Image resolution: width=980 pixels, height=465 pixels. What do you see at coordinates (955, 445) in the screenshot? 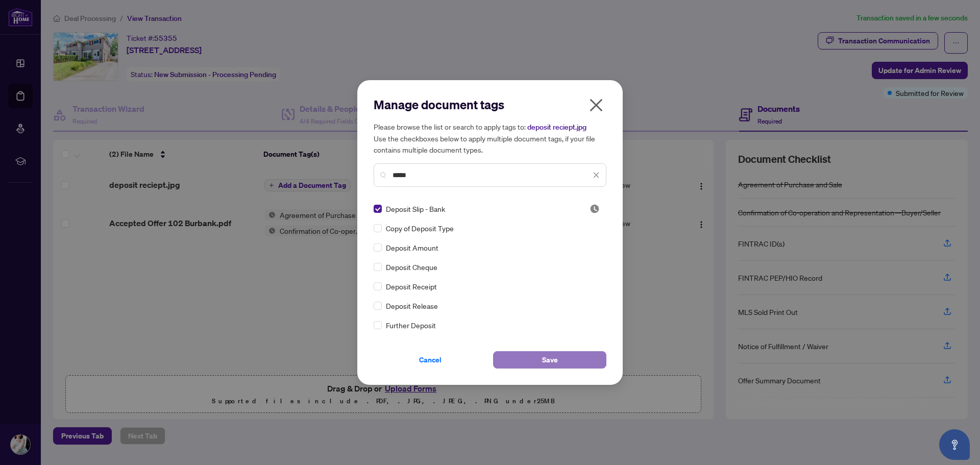
I see `button: Open asap` at bounding box center [955, 445].